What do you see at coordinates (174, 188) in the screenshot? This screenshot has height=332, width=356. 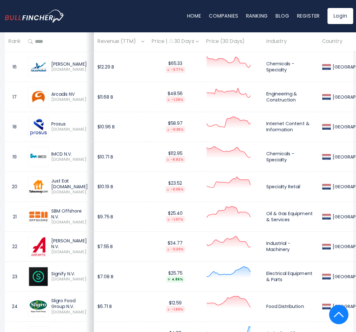 I see `div: -0.05%` at bounding box center [174, 188].